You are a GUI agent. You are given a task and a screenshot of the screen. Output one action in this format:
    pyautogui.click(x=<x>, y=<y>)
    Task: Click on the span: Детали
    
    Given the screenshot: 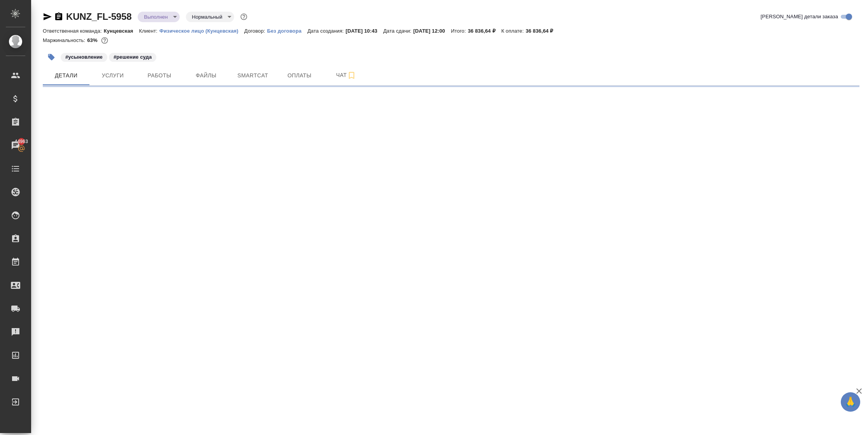 What is the action you would take?
    pyautogui.click(x=66, y=76)
    